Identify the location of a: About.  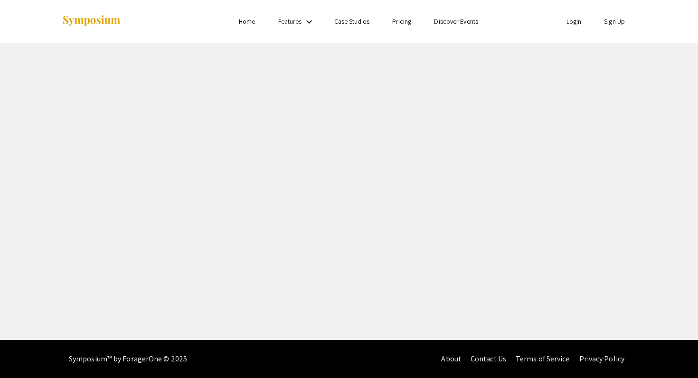
(451, 359).